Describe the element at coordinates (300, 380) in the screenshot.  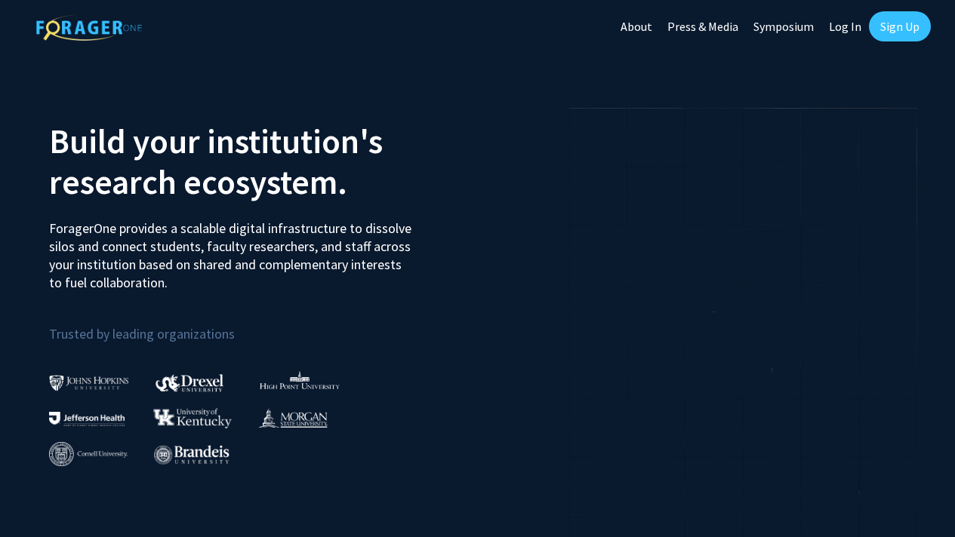
I see `img: High Point University` at that location.